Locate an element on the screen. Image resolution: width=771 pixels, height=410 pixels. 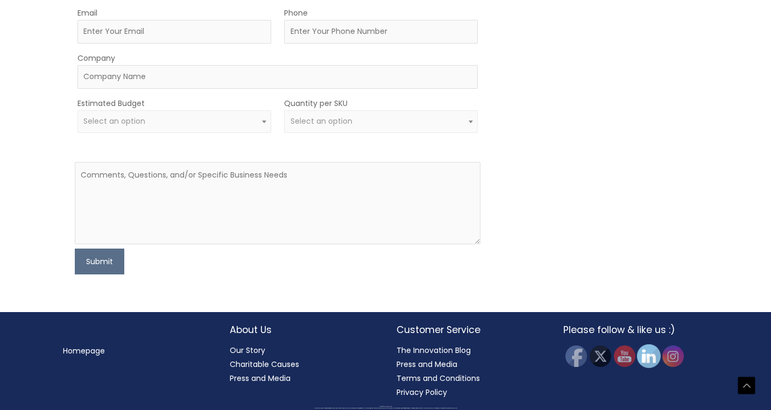
a: Privacy Policy is located at coordinates (422, 392).